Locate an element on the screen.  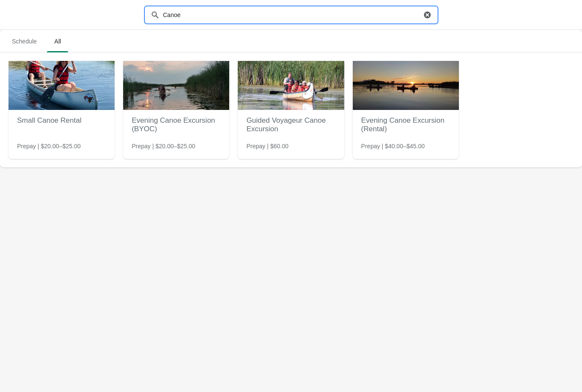
img: Evening Canoe Excursion (BYOC) is located at coordinates (176, 85).